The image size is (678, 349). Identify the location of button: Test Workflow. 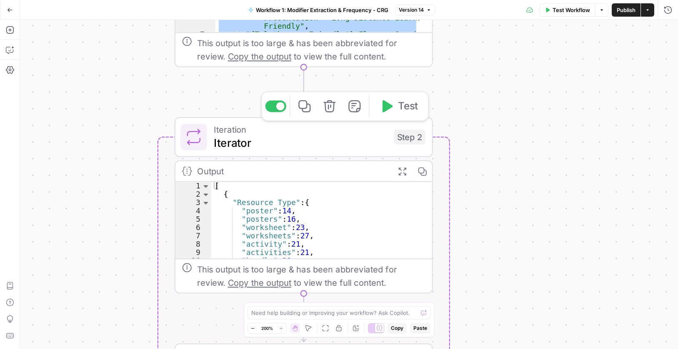
(567, 10).